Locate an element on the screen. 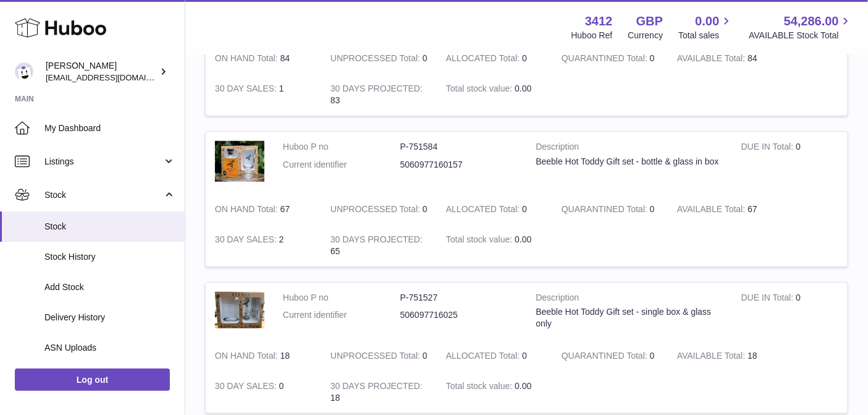 The image size is (868, 415). span: Add Stock is located at coordinates (110, 287).